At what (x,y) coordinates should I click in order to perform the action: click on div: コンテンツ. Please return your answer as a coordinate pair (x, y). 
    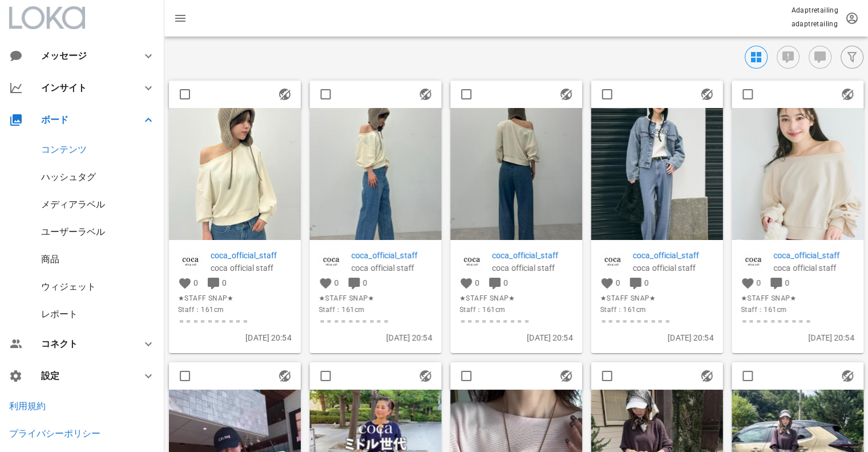
    Looking at the image, I should click on (64, 149).